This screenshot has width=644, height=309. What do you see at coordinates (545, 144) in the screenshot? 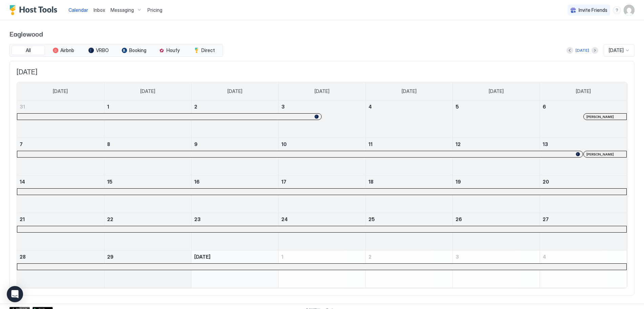
I see `span: 13` at bounding box center [545, 144].